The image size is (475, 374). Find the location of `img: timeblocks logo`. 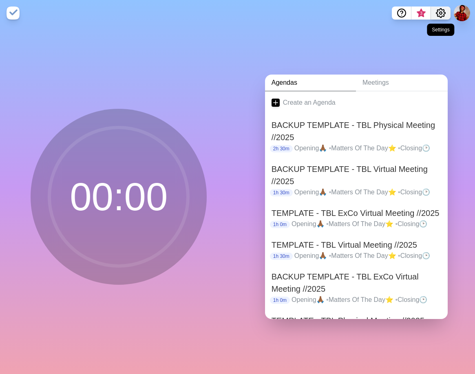

img: timeblocks logo is located at coordinates (13, 13).